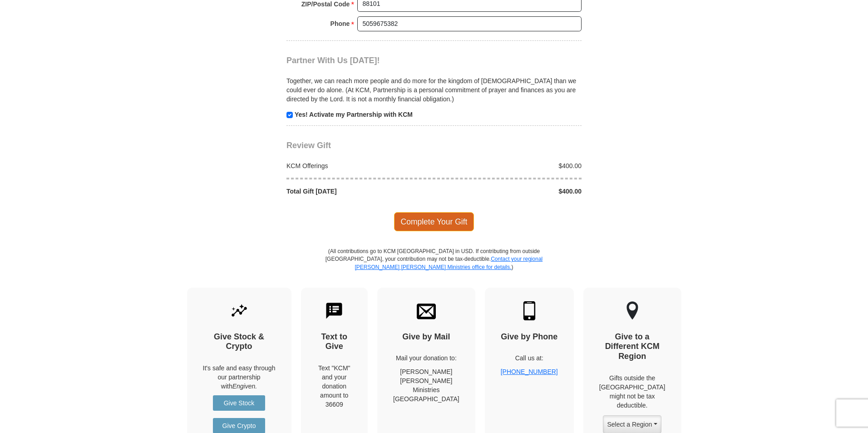 The image size is (868, 433). I want to click on img: other-region, so click(633, 310).